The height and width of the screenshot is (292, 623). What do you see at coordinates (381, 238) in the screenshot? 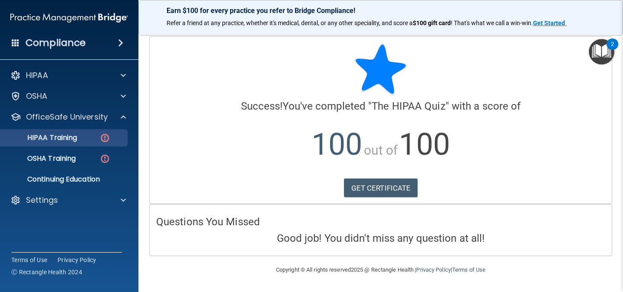
I see `h4: Good job! You didn't miss any question at all!` at bounding box center [381, 238].